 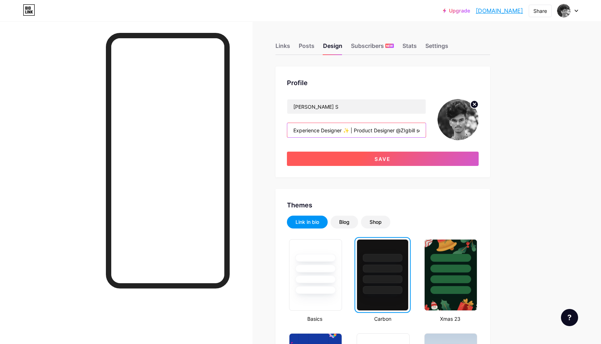 What do you see at coordinates (333, 48) in the screenshot?
I see `div: Design` at bounding box center [333, 48].